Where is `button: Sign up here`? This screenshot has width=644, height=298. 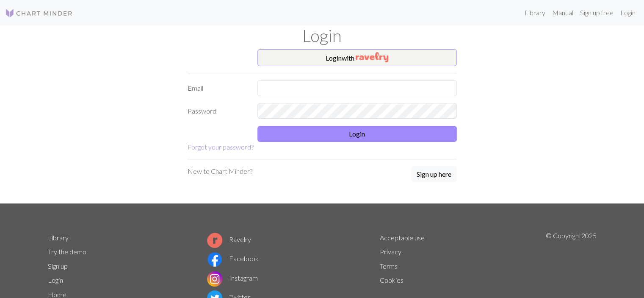 button: Sign up here is located at coordinates (434, 174).